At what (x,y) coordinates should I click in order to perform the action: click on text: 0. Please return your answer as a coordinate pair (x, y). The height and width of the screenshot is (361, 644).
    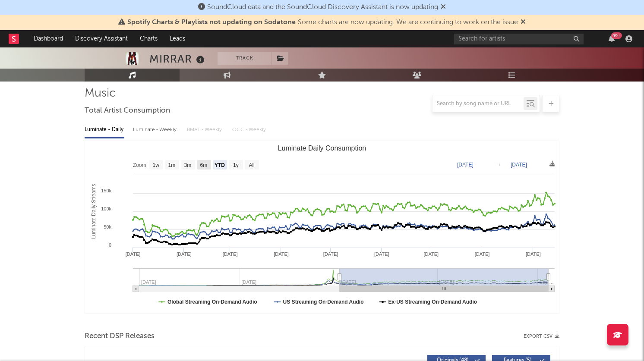
    Looking at the image, I should click on (110, 245).